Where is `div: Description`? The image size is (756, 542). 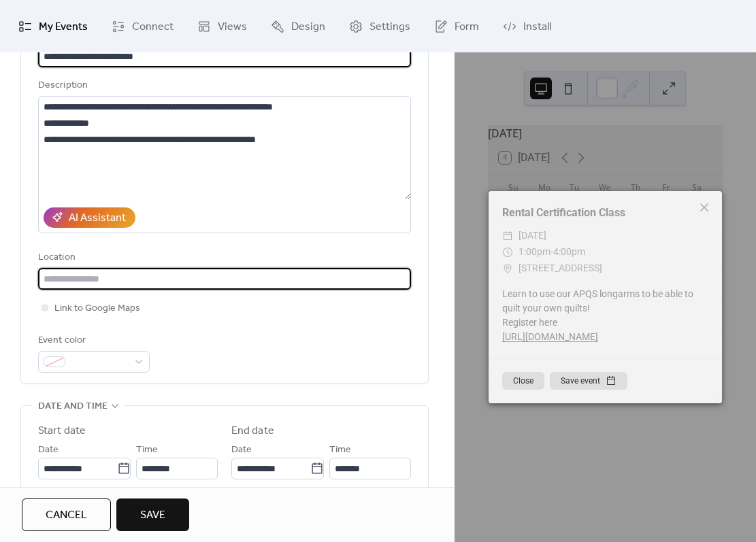
div: Description is located at coordinates (223, 86).